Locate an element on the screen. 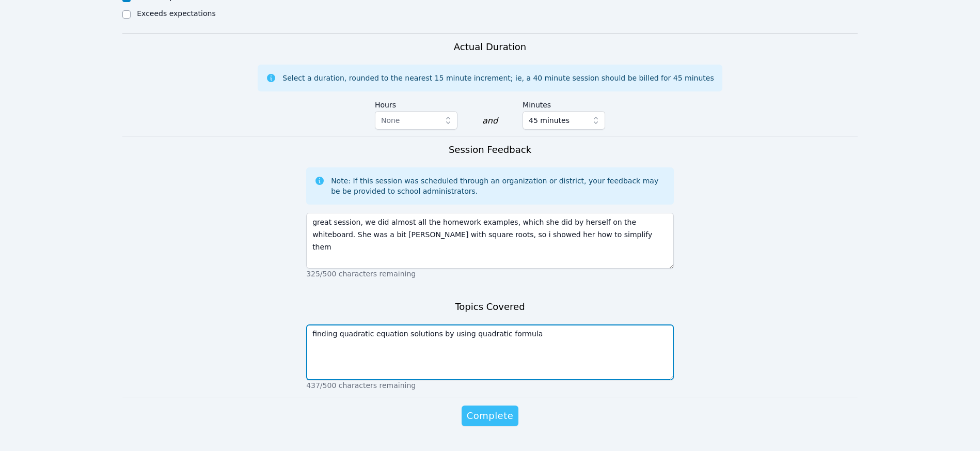 The image size is (980, 451). label: Hours is located at coordinates (416, 104).